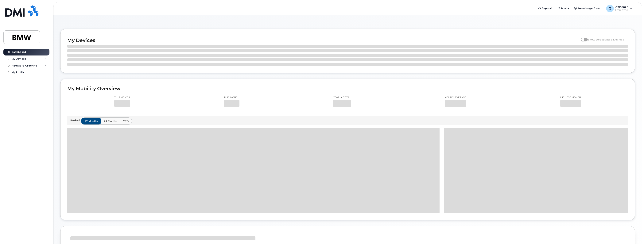  I want to click on h2: My Mobility Overview, so click(347, 89).